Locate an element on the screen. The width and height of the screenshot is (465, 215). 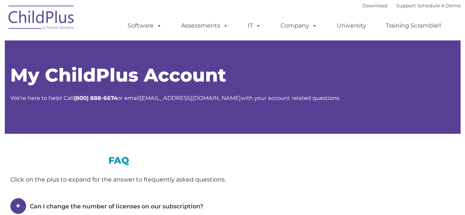
a: Software is located at coordinates (144, 26).